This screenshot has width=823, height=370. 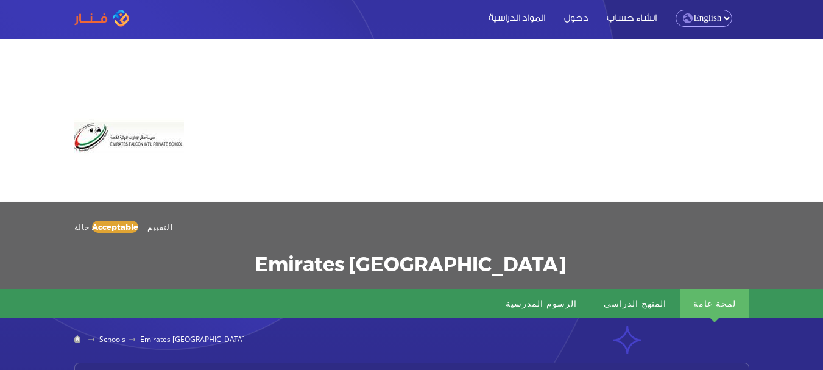 What do you see at coordinates (632, 16) in the screenshot?
I see `a: انشاء حساب` at bounding box center [632, 16].